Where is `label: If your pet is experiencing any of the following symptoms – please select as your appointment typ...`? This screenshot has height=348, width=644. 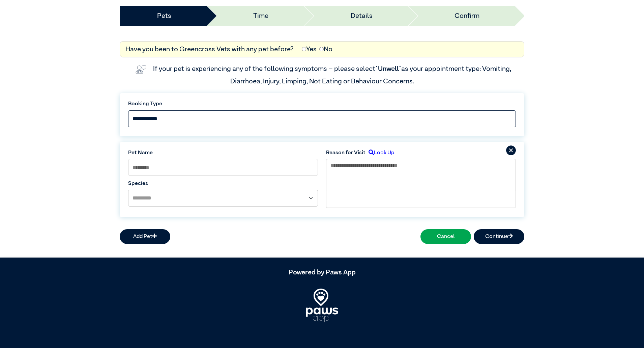
label: If your pet is experiencing any of the following symptoms – please select as your appointment typ... is located at coordinates (333, 75).